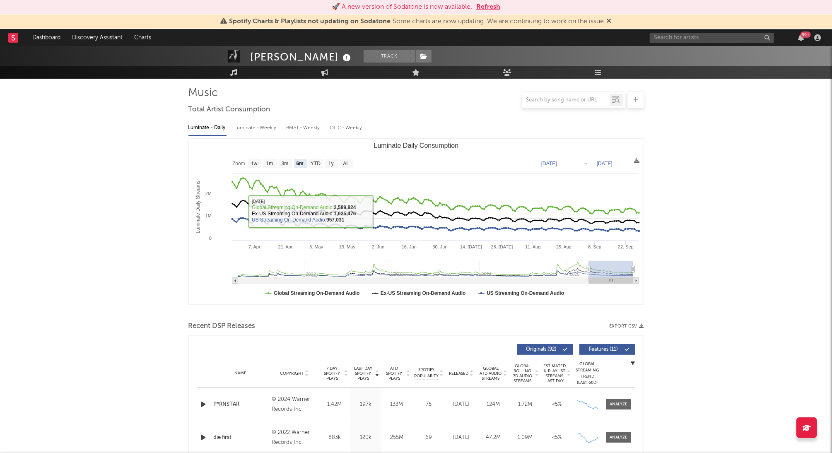  Describe the element at coordinates (604, 349) in the screenshot. I see `span: Features ( 11 )` at that location.